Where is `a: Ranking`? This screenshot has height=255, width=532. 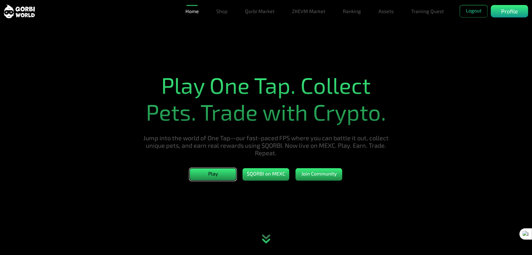
a: Ranking is located at coordinates (352, 11).